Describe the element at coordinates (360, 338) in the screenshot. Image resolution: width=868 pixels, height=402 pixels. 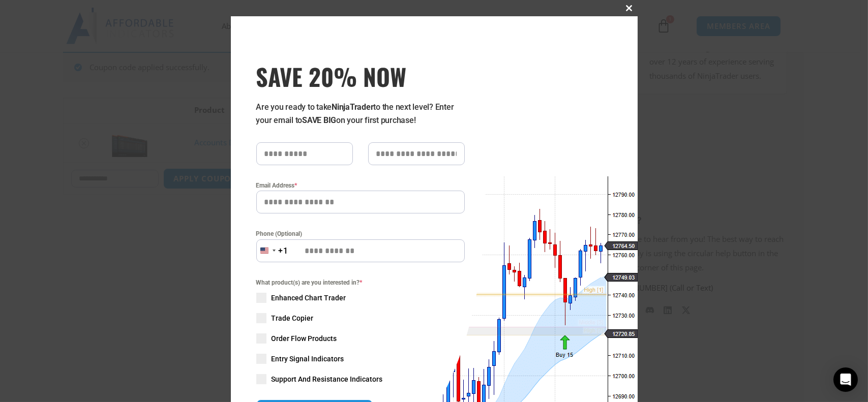
I see `label: Order Flow Products` at that location.